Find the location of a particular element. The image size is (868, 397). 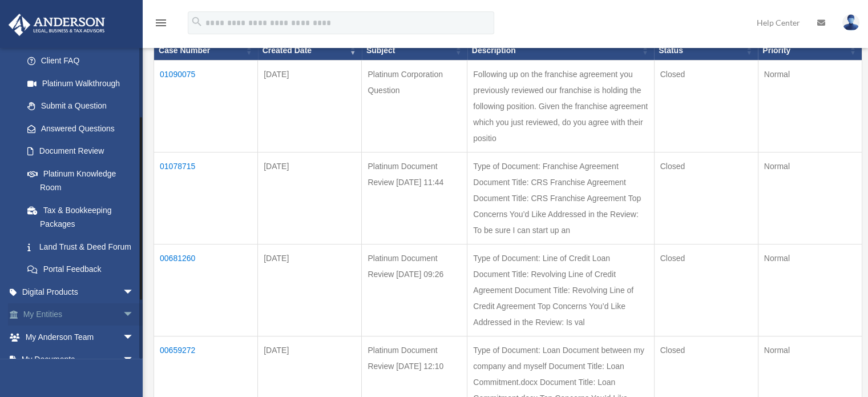

a: My Entitiesarrow_drop_down is located at coordinates (80, 315).